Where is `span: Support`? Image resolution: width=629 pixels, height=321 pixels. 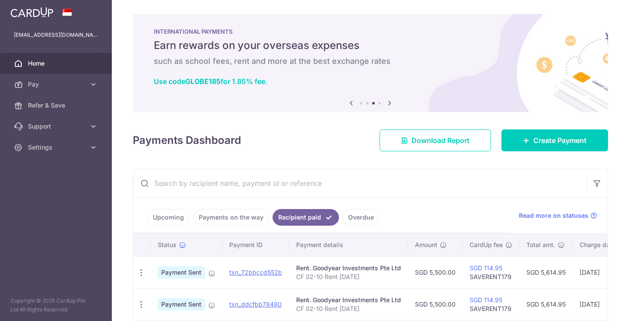
span: Support is located at coordinates (57, 126).